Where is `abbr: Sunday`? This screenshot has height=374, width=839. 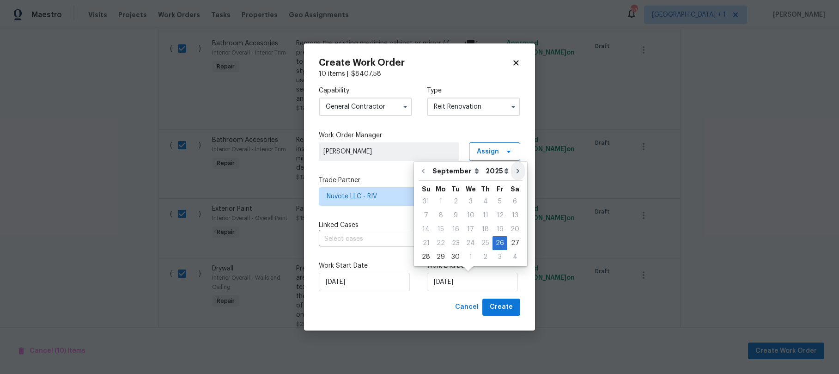
abbr: Sunday is located at coordinates (426, 189).